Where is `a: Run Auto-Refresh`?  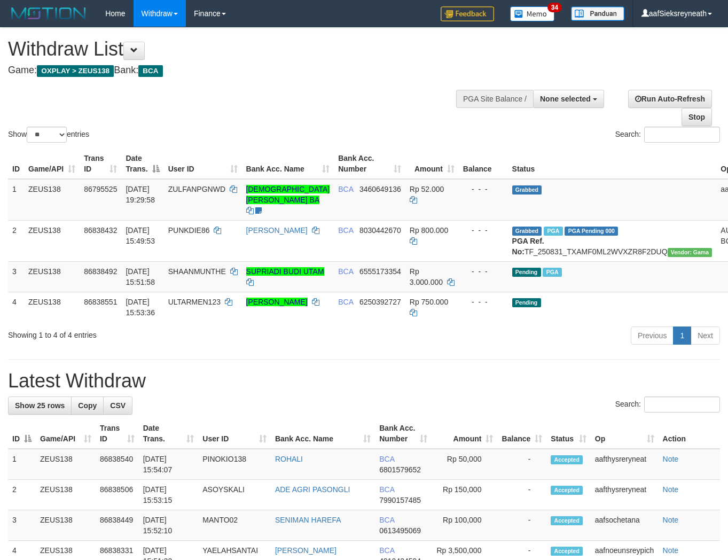
a: Run Auto-Refresh is located at coordinates (670, 99).